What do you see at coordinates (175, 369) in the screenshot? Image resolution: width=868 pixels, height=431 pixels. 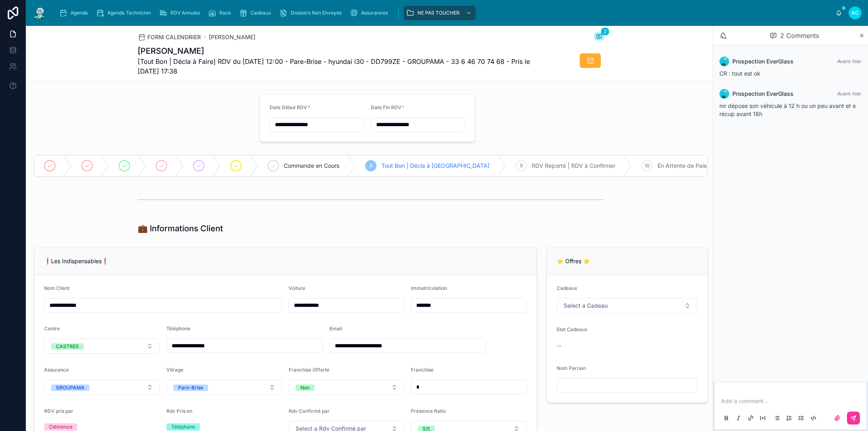 I see `span: Vitrage` at bounding box center [175, 369].